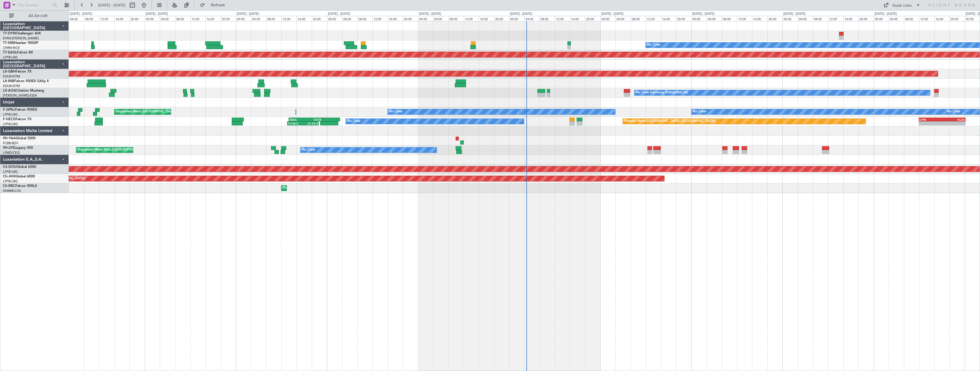  I want to click on a: LFMN/NCE, so click(11, 47).